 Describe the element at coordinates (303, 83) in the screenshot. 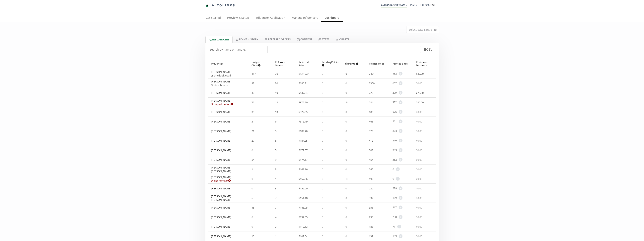

I see `span: $ 686.31` at that location.